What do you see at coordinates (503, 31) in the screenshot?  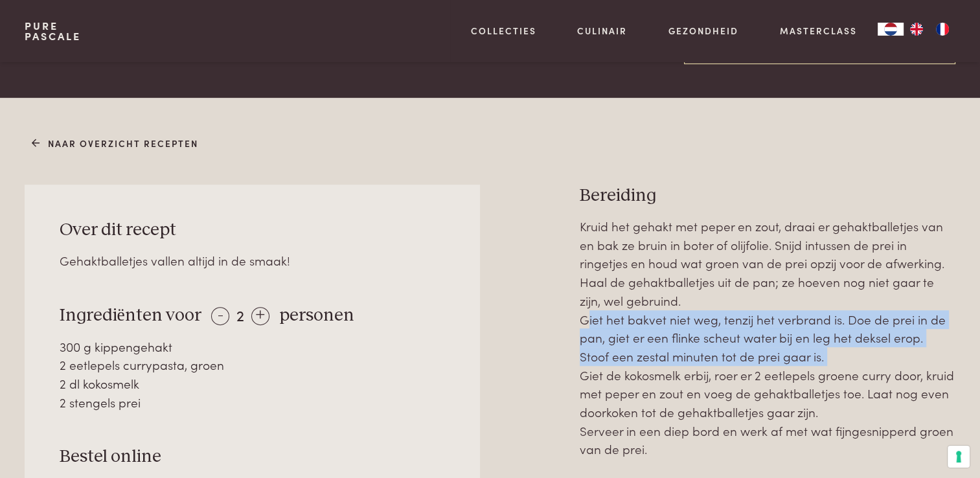 I see `a: Collecties` at bounding box center [503, 31].